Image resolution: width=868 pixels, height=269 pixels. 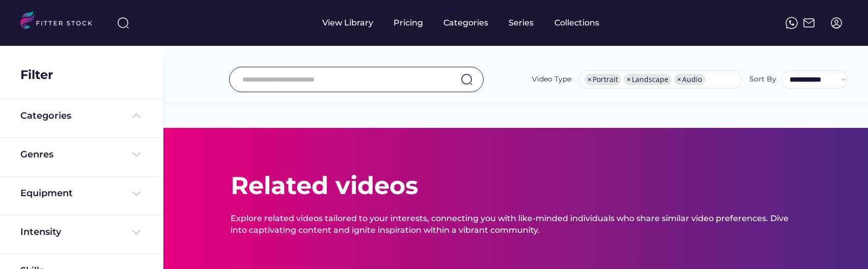 I want to click on img: search-normal%203.svg, so click(x=123, y=23).